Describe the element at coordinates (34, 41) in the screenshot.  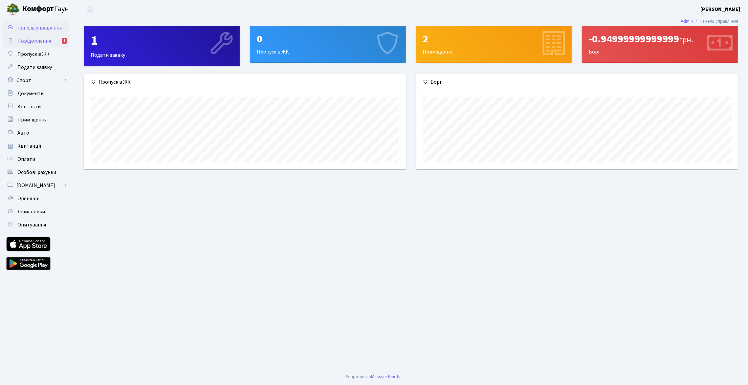
I see `span: Повідомлення` at that location.